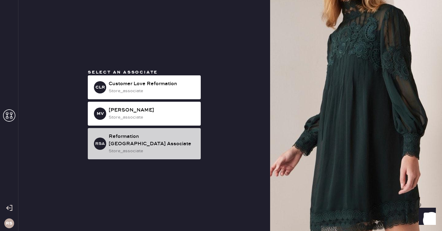 This screenshot has height=231, width=442. I want to click on h3: CLR, so click(100, 87).